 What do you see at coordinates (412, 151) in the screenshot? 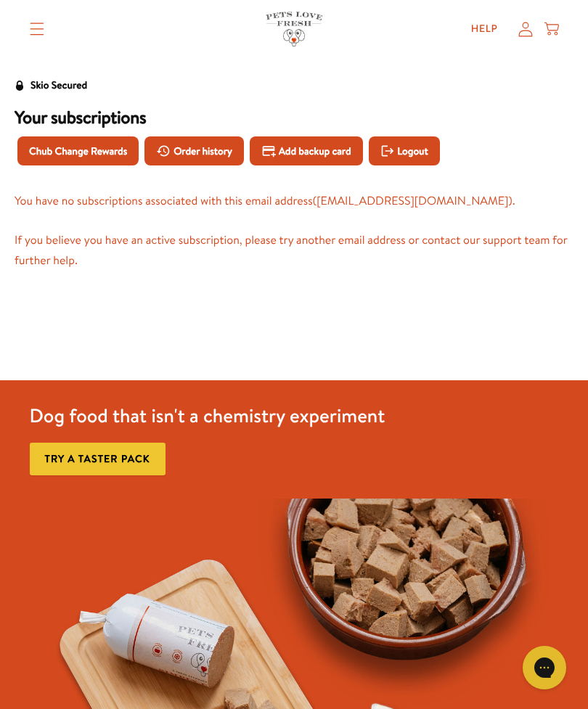
I see `span: Logout` at bounding box center [412, 151].